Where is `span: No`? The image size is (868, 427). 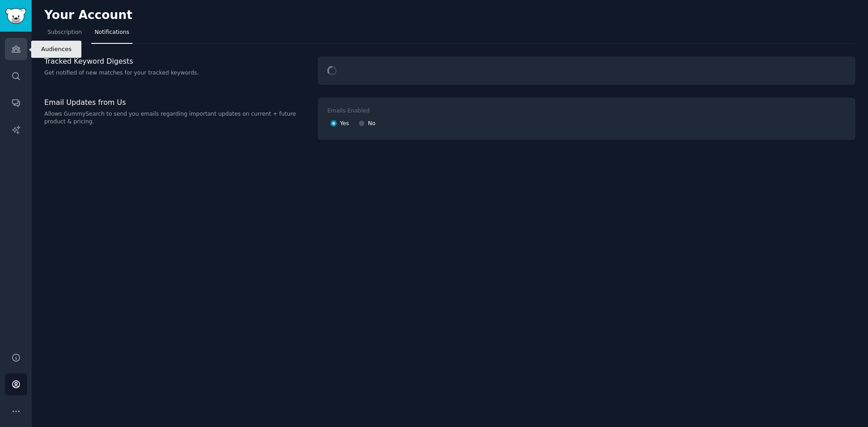 span: No is located at coordinates (371, 124).